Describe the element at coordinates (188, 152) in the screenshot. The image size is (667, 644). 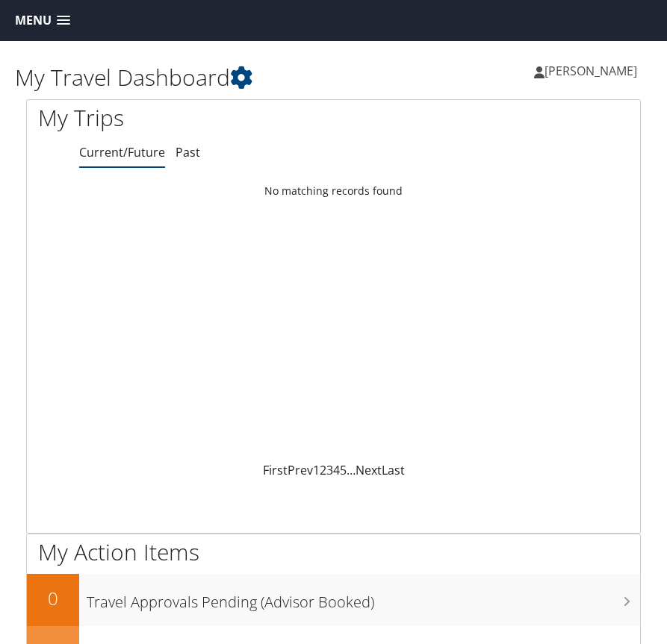
I see `a: Past` at that location.